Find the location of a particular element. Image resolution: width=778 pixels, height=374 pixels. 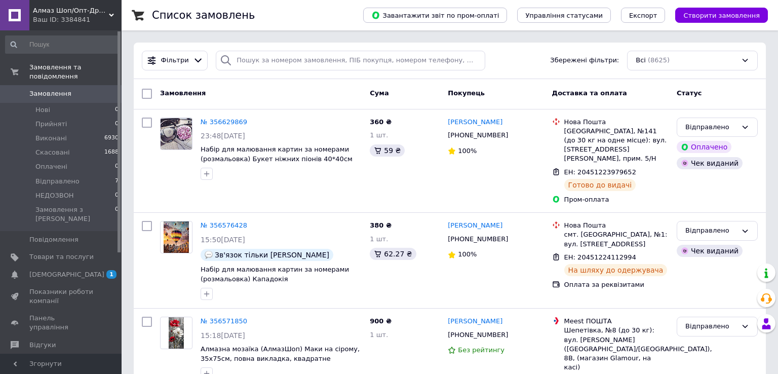

span: 7 is located at coordinates (117, 181).